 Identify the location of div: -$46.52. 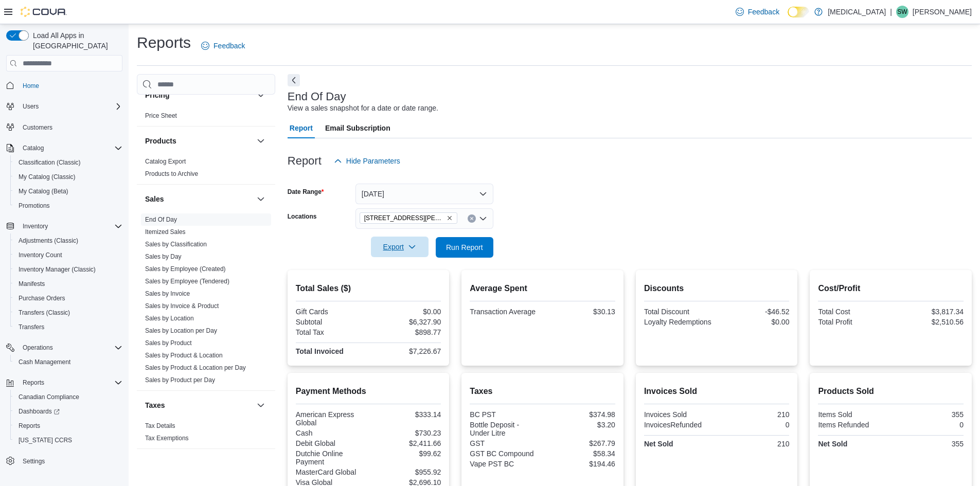
(754, 312).